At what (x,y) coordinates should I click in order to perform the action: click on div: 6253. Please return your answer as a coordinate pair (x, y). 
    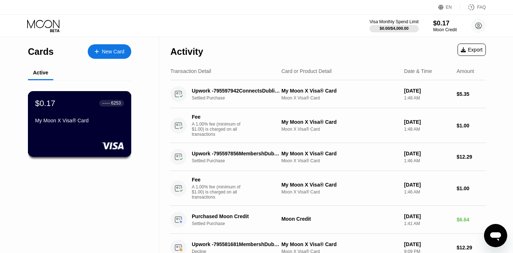
    Looking at the image, I should click on (116, 103).